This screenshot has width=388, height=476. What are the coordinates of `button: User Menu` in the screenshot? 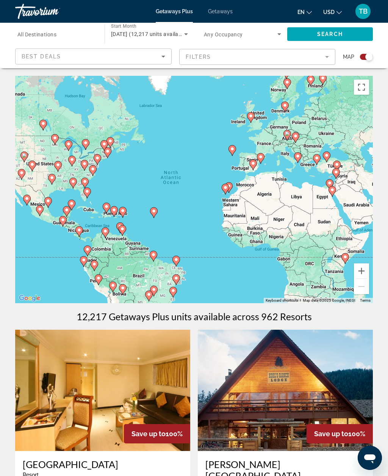 It's located at (363, 11).